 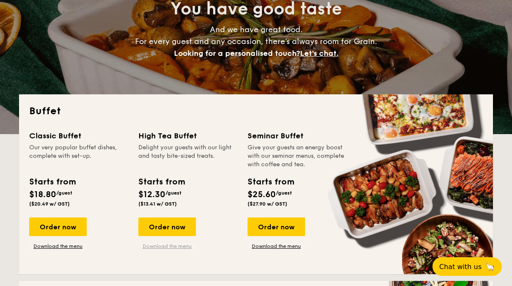 I want to click on div: Our very popular buffet dishes, complete with set-up., so click(x=79, y=156).